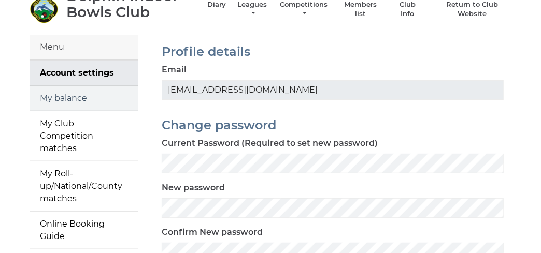 This screenshot has width=541, height=253. Describe the element at coordinates (84, 187) in the screenshot. I see `a: My Roll-up/National/County matches` at that location.